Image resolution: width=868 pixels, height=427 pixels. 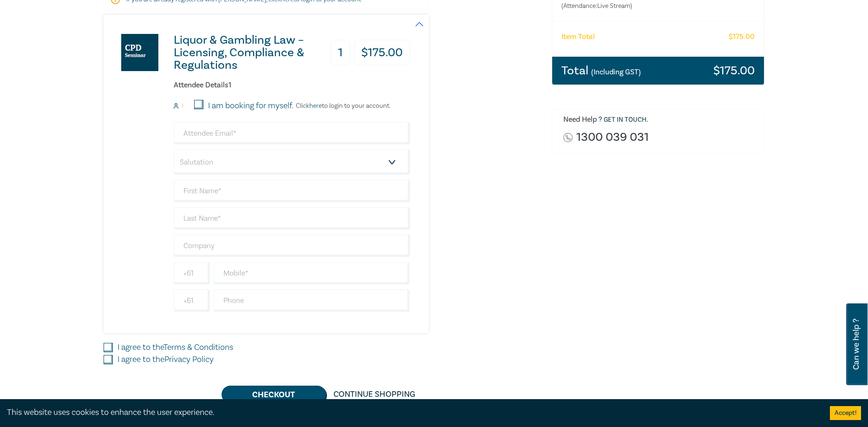 I want to click on a: Terms & Conditions, so click(x=199, y=347).